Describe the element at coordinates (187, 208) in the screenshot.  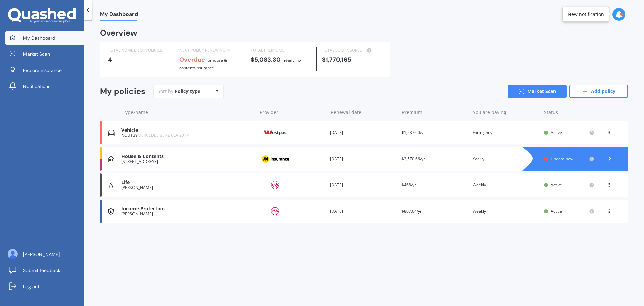
I see `div: Income Protection` at that location.